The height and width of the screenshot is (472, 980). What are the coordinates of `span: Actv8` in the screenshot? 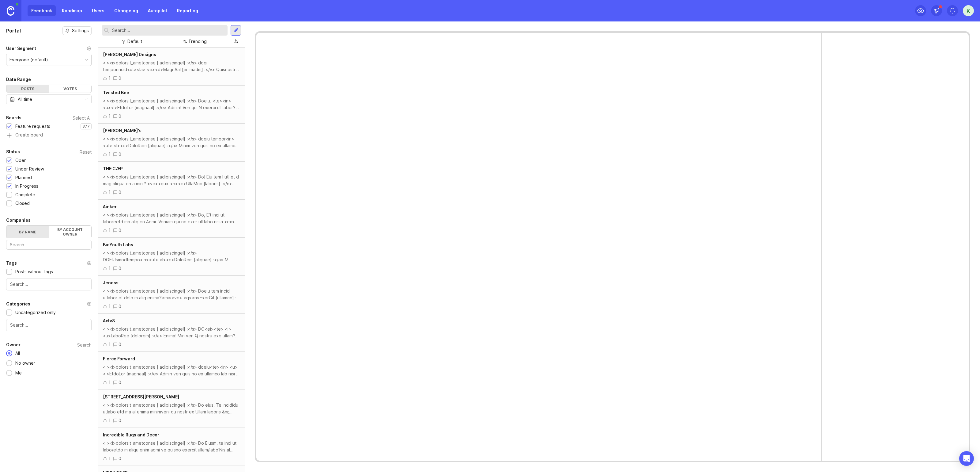 It's located at (109, 320).